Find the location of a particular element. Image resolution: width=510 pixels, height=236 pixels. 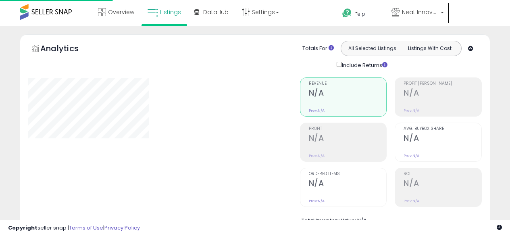

li: N/A is located at coordinates (388, 220).